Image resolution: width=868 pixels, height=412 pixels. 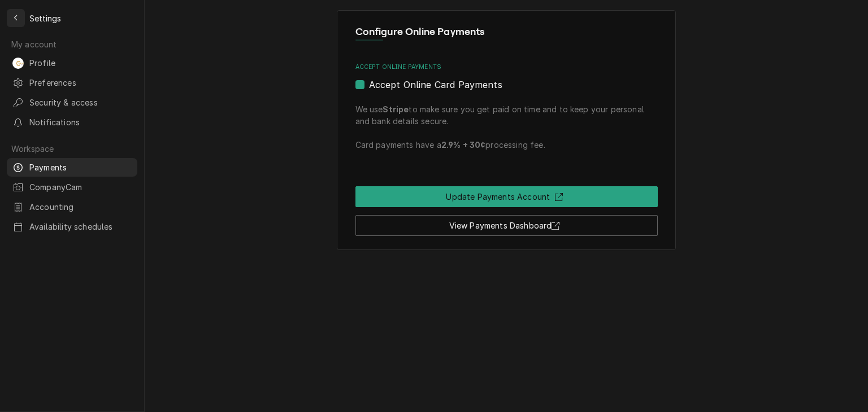 I want to click on label: Accept Online Card Payments, so click(x=436, y=85).